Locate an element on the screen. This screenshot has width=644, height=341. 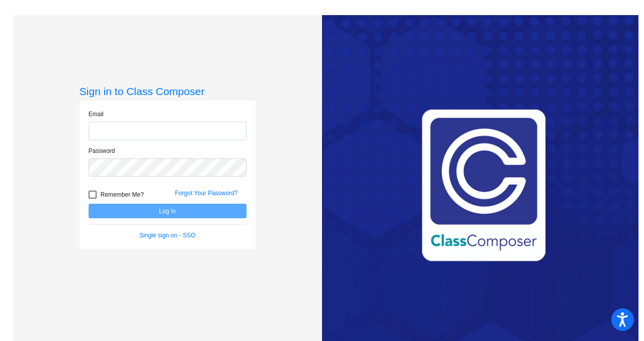
span: Remember Me? is located at coordinates (122, 195).